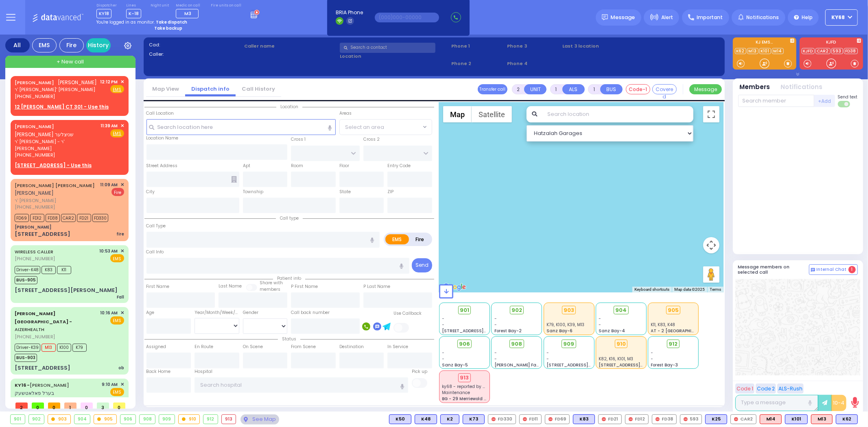  I want to click on div: ALS, so click(822, 419).